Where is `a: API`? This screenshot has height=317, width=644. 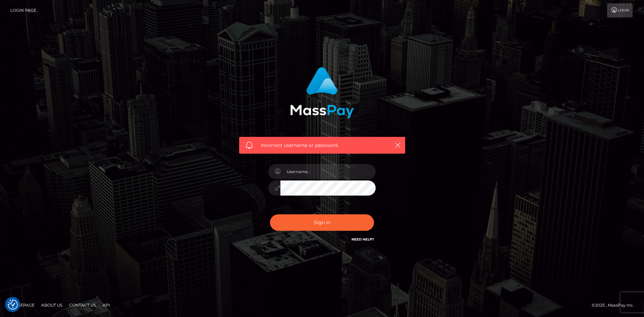
a: API is located at coordinates (106, 305).